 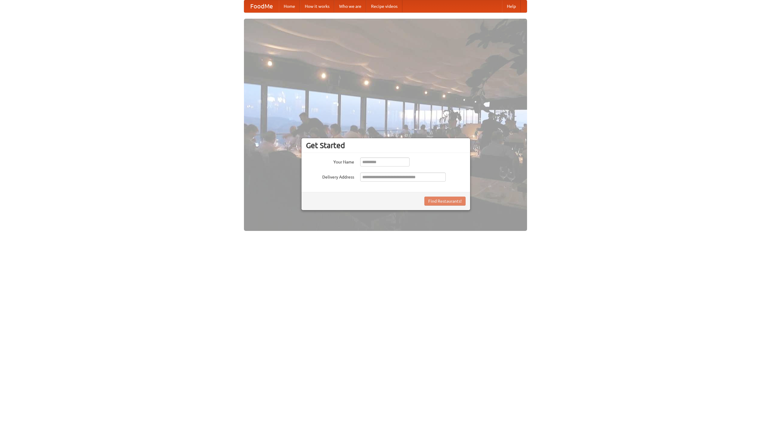 What do you see at coordinates (512, 6) in the screenshot?
I see `a: Help` at bounding box center [512, 6].